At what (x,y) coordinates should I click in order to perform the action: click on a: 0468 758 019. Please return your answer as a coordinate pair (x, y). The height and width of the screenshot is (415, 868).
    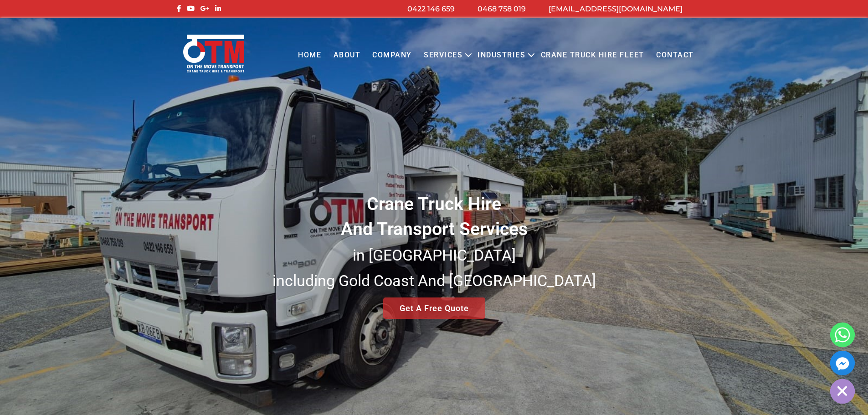
    Looking at the image, I should click on (502, 9).